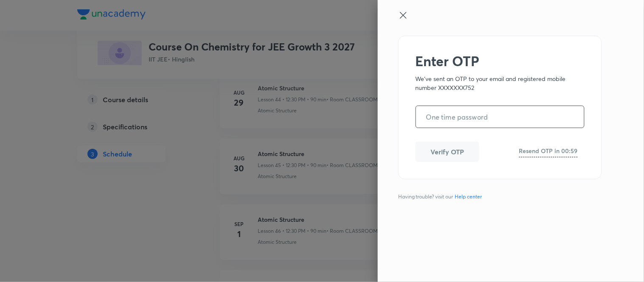 Image resolution: width=644 pixels, height=282 pixels. Describe the element at coordinates (468, 197) in the screenshot. I see `p: Help center` at that location.